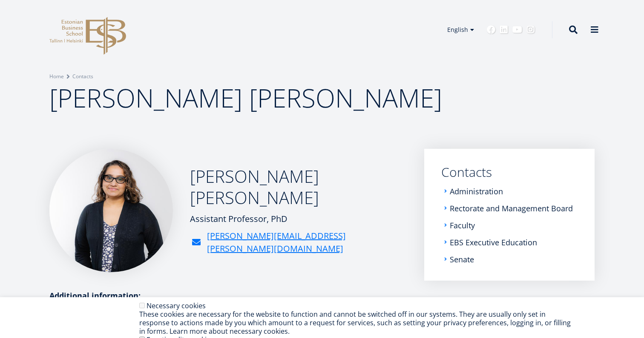 This screenshot has height=338, width=644. I want to click on a: Administration, so click(476, 192).